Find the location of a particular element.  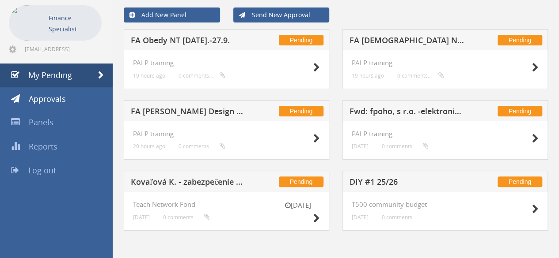

span: Approvals is located at coordinates (47, 99).